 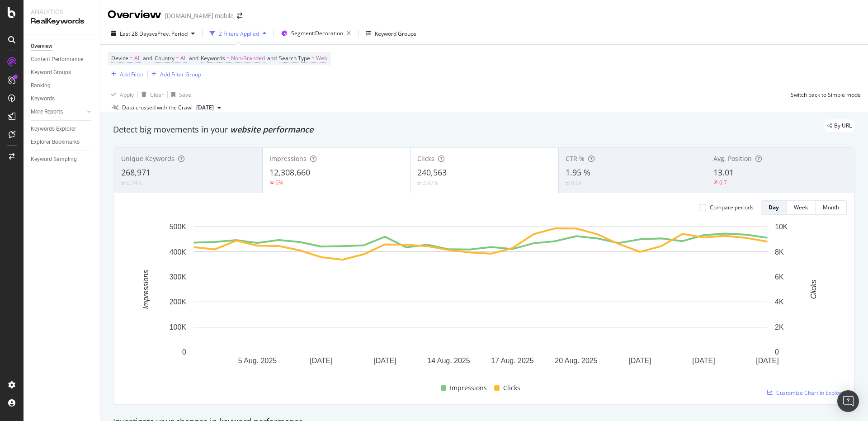 What do you see at coordinates (294, 58) in the screenshot?
I see `span: Search Type` at bounding box center [294, 58].